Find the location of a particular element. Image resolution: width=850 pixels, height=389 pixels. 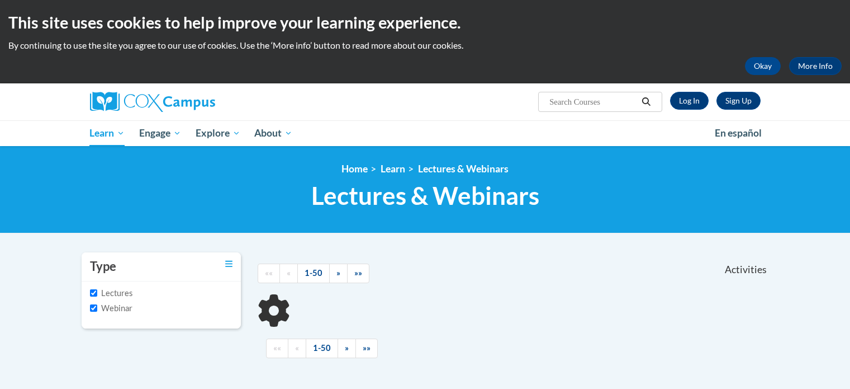

div: Main menu is located at coordinates (425, 133).